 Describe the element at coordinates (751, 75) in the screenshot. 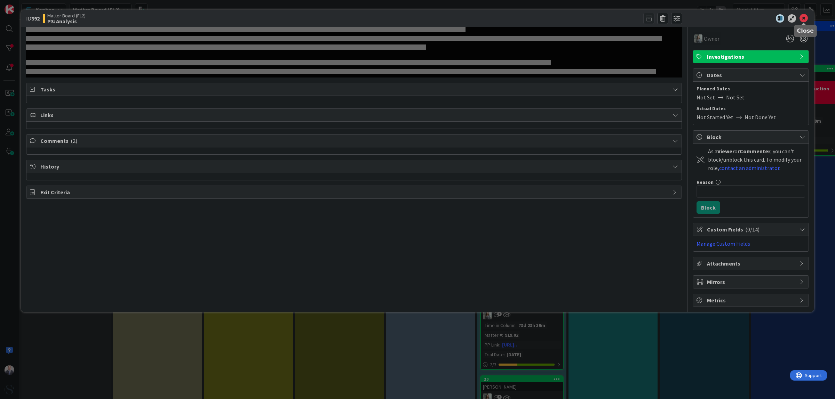

I see `span: Dates` at that location.